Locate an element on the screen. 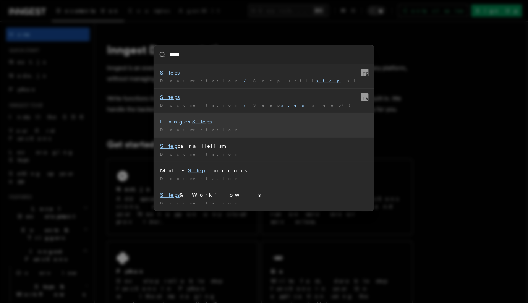 This screenshot has width=528, height=303. div: Inngest is located at coordinates (264, 122).